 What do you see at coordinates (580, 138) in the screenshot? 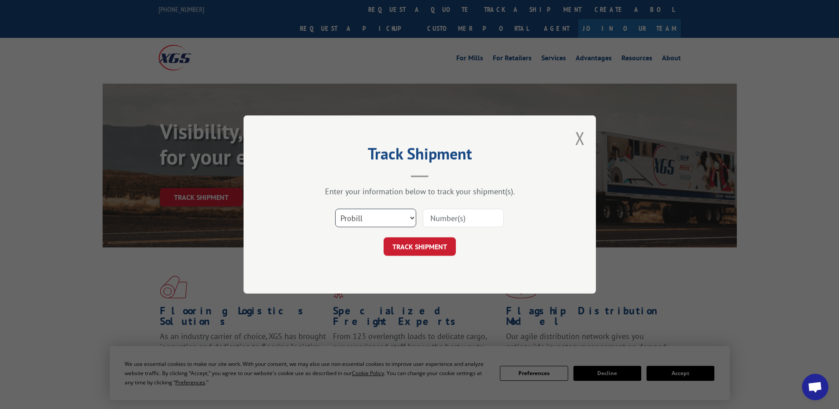
I see `button: Close modal` at bounding box center [580, 138].